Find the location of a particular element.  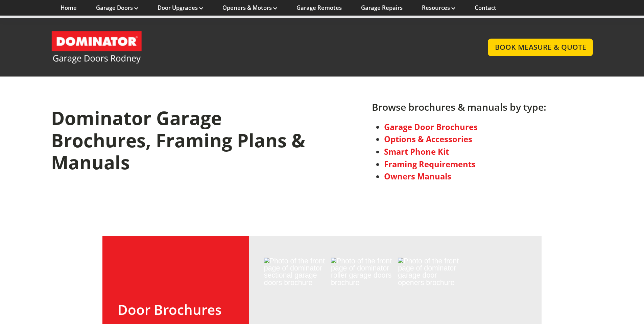

a: Resources is located at coordinates (439, 8).